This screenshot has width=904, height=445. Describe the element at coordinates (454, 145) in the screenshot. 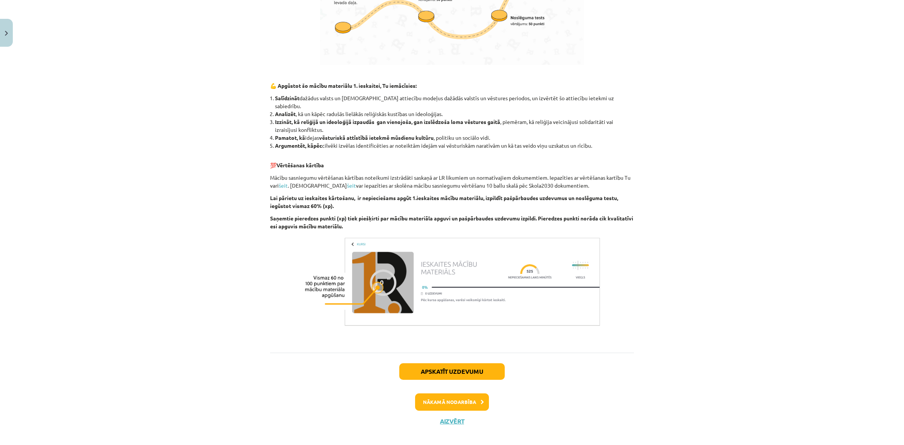

I see `li: cilvēki izvēlas identificēties ar noteiktām idejām vai vēsturiskām naratīvām un kā tas veido viņu...` at that location.